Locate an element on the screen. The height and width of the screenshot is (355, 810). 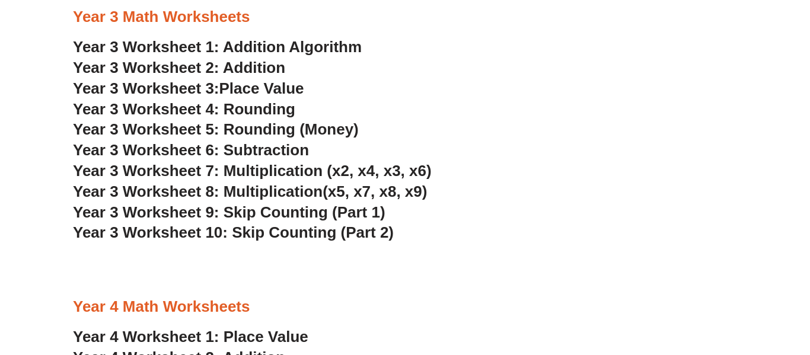
span: Year 3 Worksheet 5: Rounding (Money) is located at coordinates (216, 129).